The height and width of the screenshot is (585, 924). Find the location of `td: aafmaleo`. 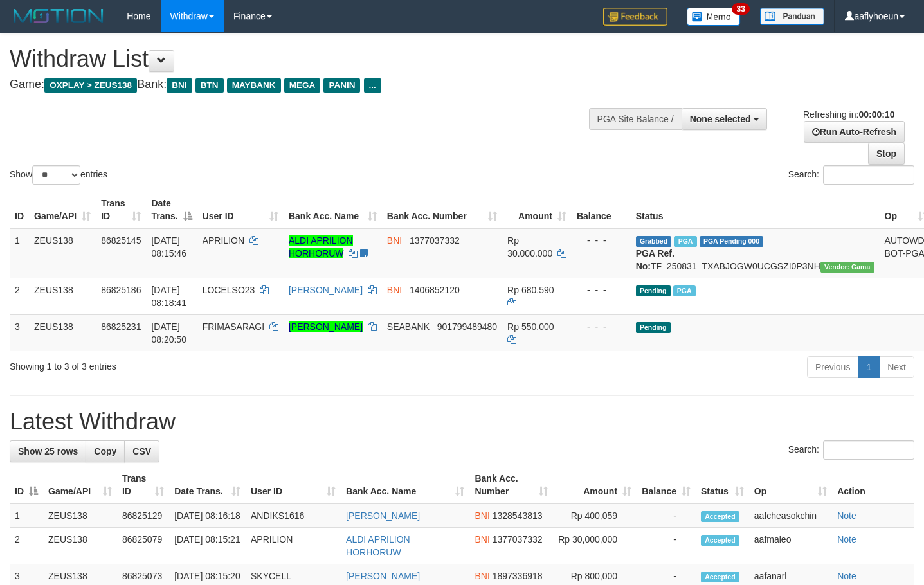

td: aafmaleo is located at coordinates (790, 546).